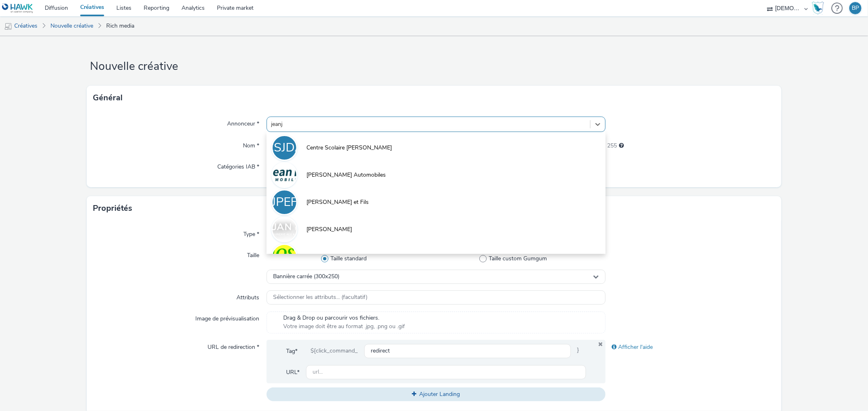 The height and width of the screenshot is (411, 868). I want to click on img: Jean Lain Automobiles, so click(285, 176).